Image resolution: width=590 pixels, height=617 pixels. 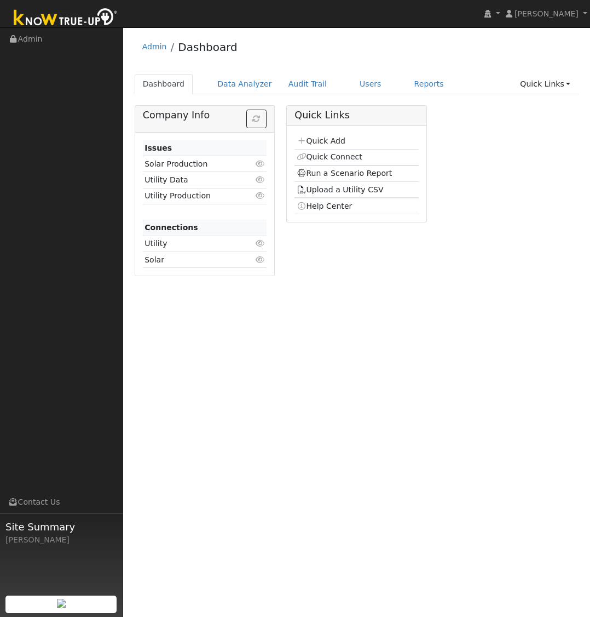 What do you see at coordinates (371, 84) in the screenshot?
I see `a: Users` at bounding box center [371, 84].